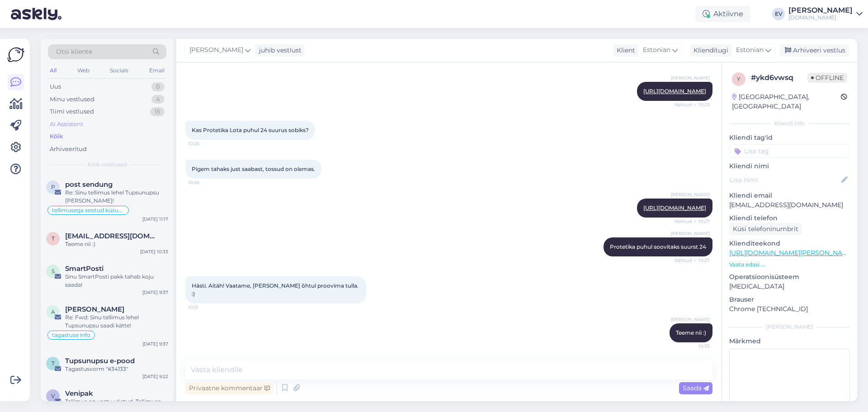 The width and height of the screenshot is (868, 412). Describe the element at coordinates (16, 54) in the screenshot. I see `img: Askly Logo` at that location.